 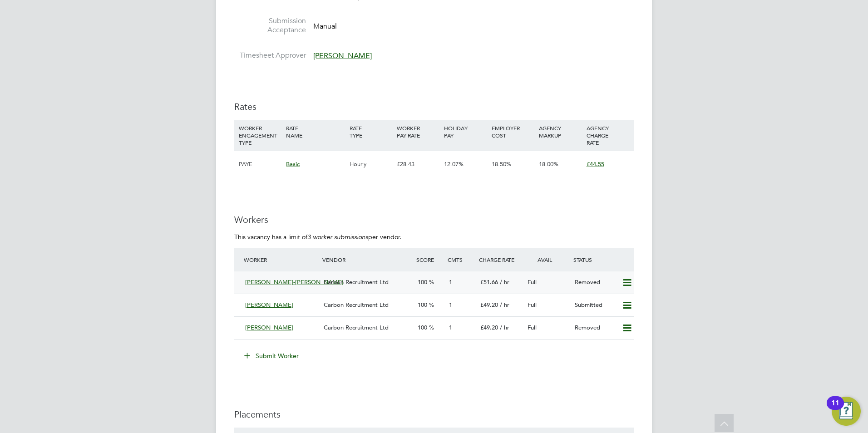 What do you see at coordinates (602, 260) in the screenshot?
I see `div: Status` at bounding box center [602, 260].